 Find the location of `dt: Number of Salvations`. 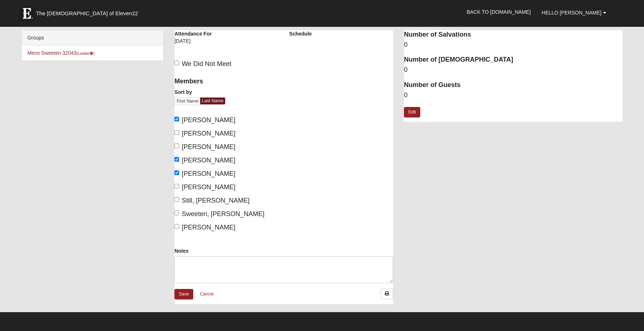

dt: Number of Salvations is located at coordinates (513, 35).